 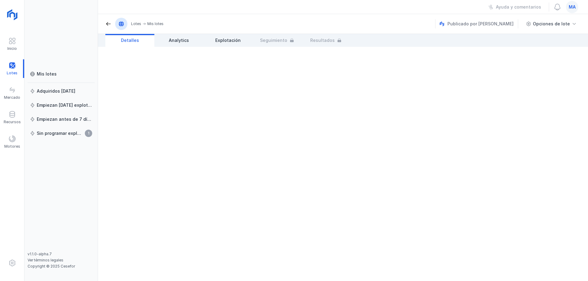 What do you see at coordinates (12, 98) in the screenshot?
I see `div: Mercado` at bounding box center [12, 98].